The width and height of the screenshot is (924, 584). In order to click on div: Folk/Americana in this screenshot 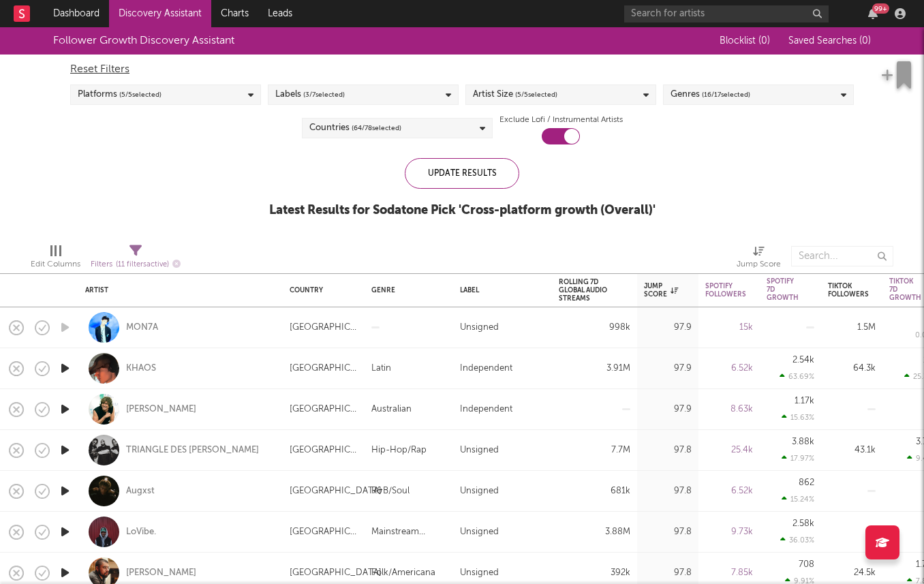, I will do `click(403, 574)`.